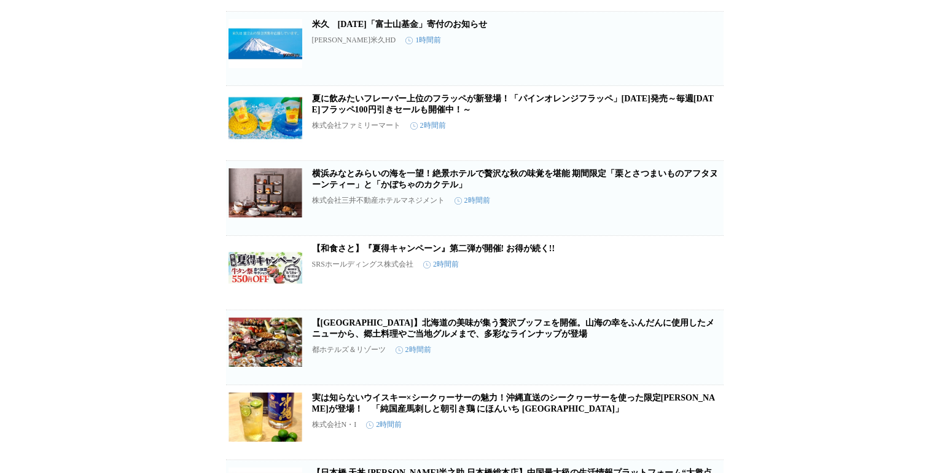 This screenshot has width=949, height=473. Describe the element at coordinates (334, 424) in the screenshot. I see `p: 株式会社N・I` at that location.